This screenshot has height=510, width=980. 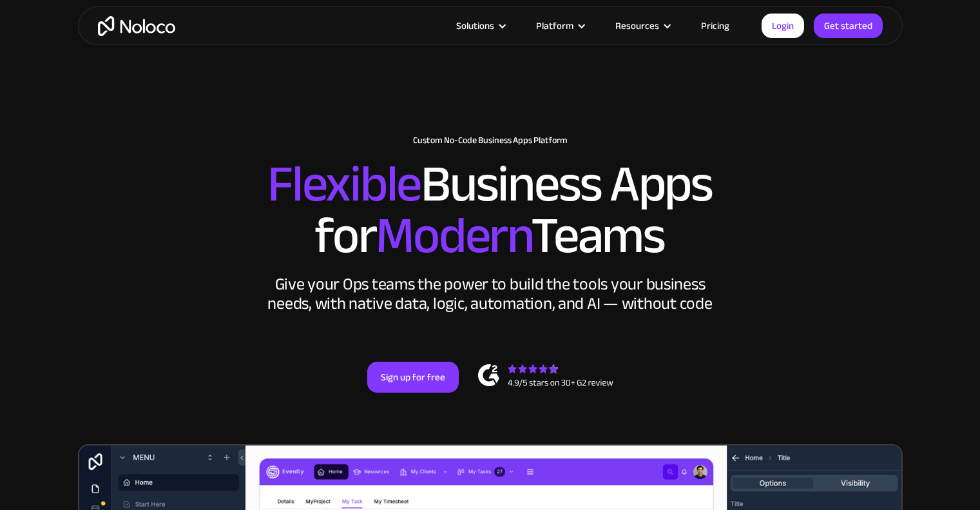 I want to click on h2: Business Apps for Teams, so click(x=490, y=210).